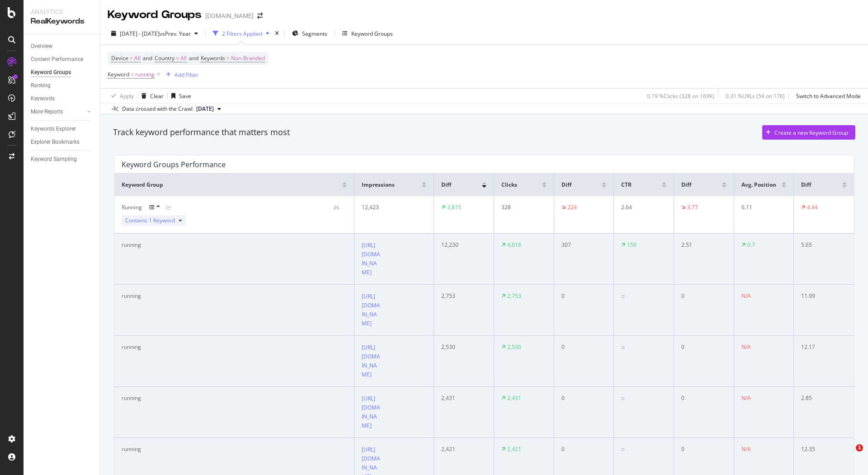  Describe the element at coordinates (390, 208) in the screenshot. I see `div: 12,423` at that location.